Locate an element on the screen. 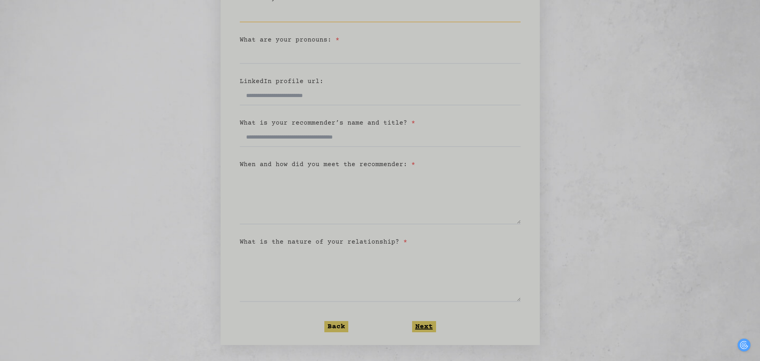 The image size is (760, 361). label: What is your recommender’s name and title? is located at coordinates (328, 123).